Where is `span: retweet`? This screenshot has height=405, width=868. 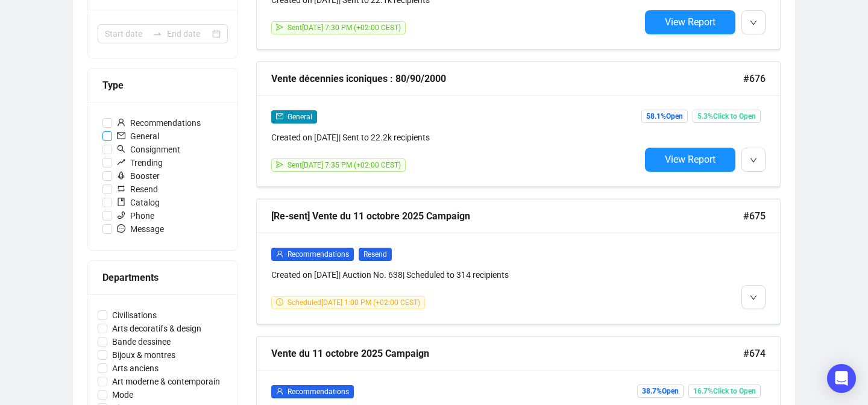
span: retweet is located at coordinates (121, 189).